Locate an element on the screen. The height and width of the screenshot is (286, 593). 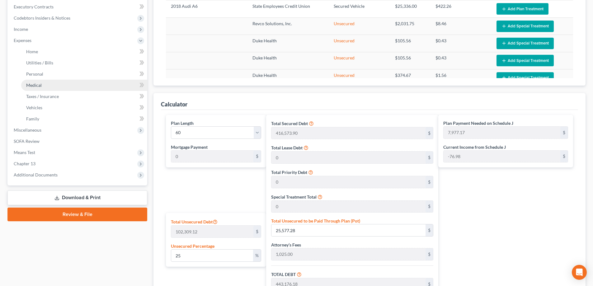
span: Medical is located at coordinates (34, 85).